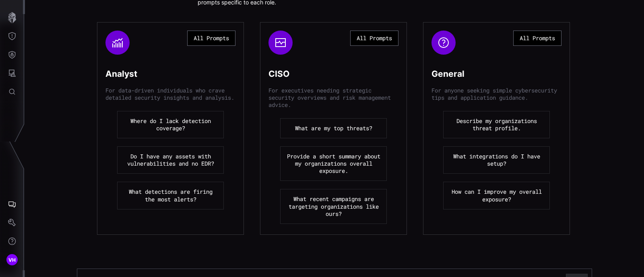 This screenshot has width=644, height=277. I want to click on button: Where do I lack detection coverage?, so click(170, 125).